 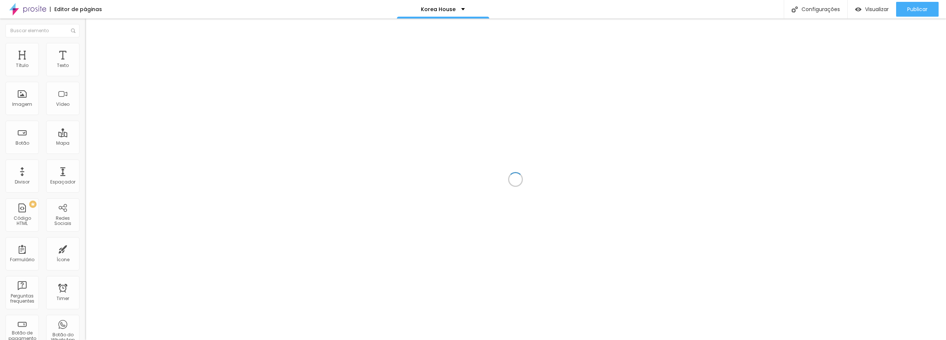 I want to click on div: Texto, so click(x=63, y=65).